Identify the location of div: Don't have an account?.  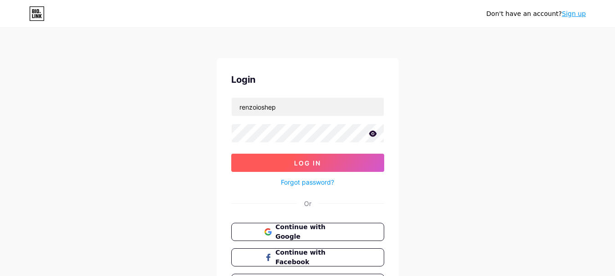
(536, 14).